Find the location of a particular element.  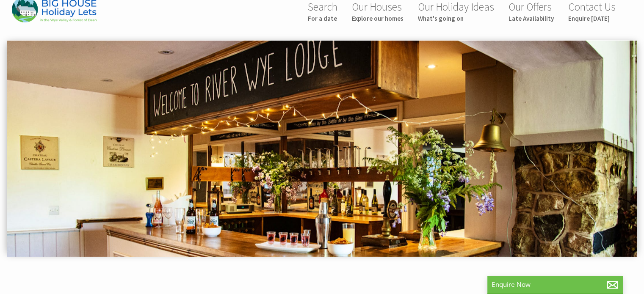

small: Explore our homes is located at coordinates (378, 18).